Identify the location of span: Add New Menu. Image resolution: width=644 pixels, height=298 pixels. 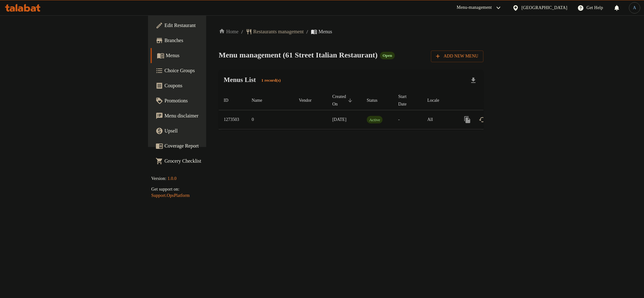
(457, 56).